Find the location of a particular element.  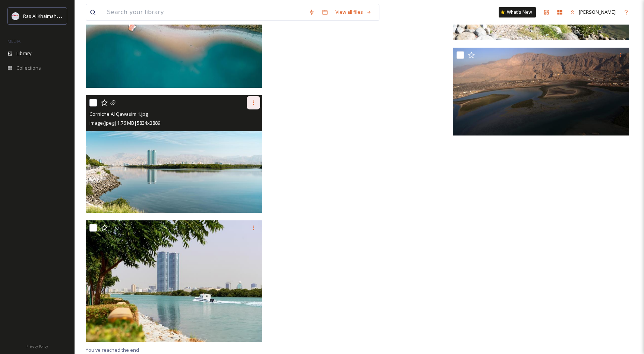

img: Corniche Al Qawasim 1.jpg is located at coordinates (173, 154).